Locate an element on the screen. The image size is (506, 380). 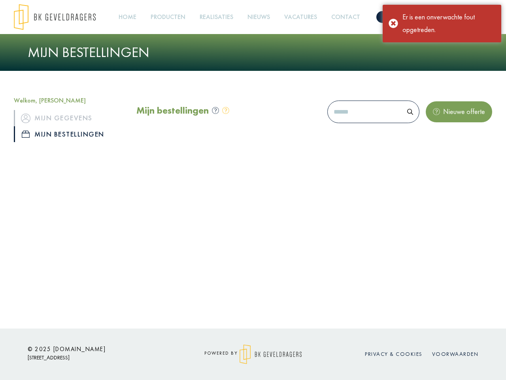
h1: Mijn bestellingen is located at coordinates (253, 52).